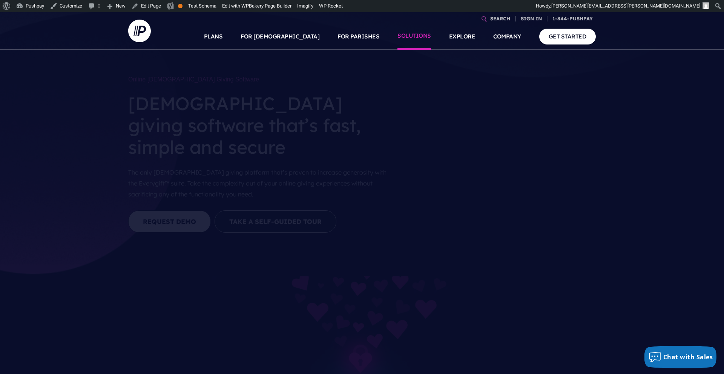  I want to click on button: Chat with Sales, so click(680, 357).